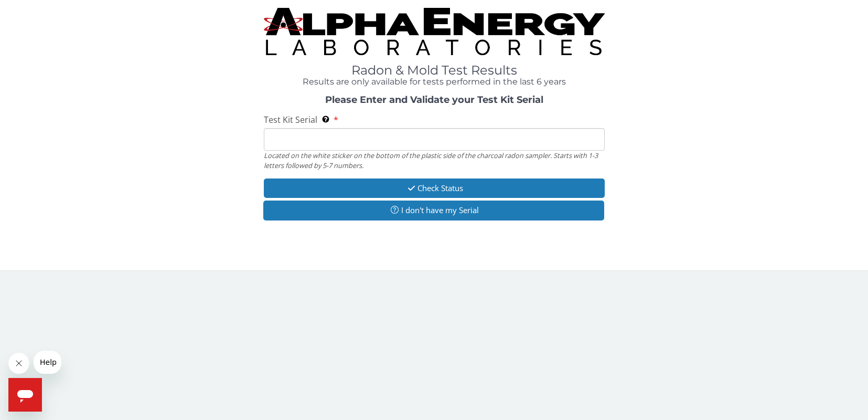 This screenshot has height=420, width=868. I want to click on h4: Results are only available for tests performed in the last 6 years, so click(434, 82).